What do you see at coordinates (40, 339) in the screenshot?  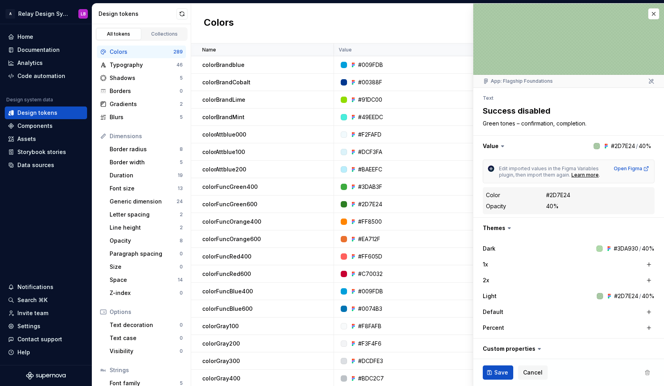 I see `div: Contact support` at bounding box center [40, 339].